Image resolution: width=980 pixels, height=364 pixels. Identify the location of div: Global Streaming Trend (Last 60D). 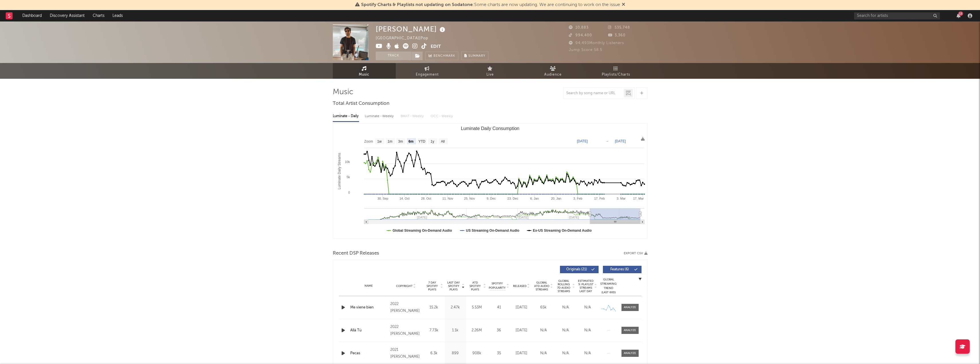
(608, 286).